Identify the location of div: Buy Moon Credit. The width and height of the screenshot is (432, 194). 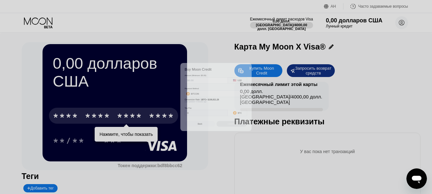
(216, 69).